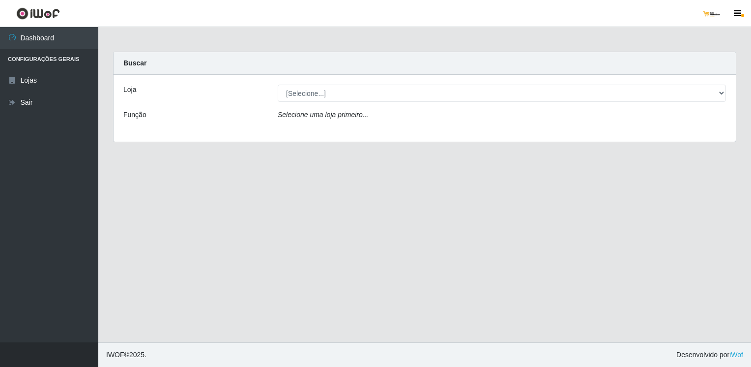  Describe the element at coordinates (130, 89) in the screenshot. I see `label: Loja` at that location.